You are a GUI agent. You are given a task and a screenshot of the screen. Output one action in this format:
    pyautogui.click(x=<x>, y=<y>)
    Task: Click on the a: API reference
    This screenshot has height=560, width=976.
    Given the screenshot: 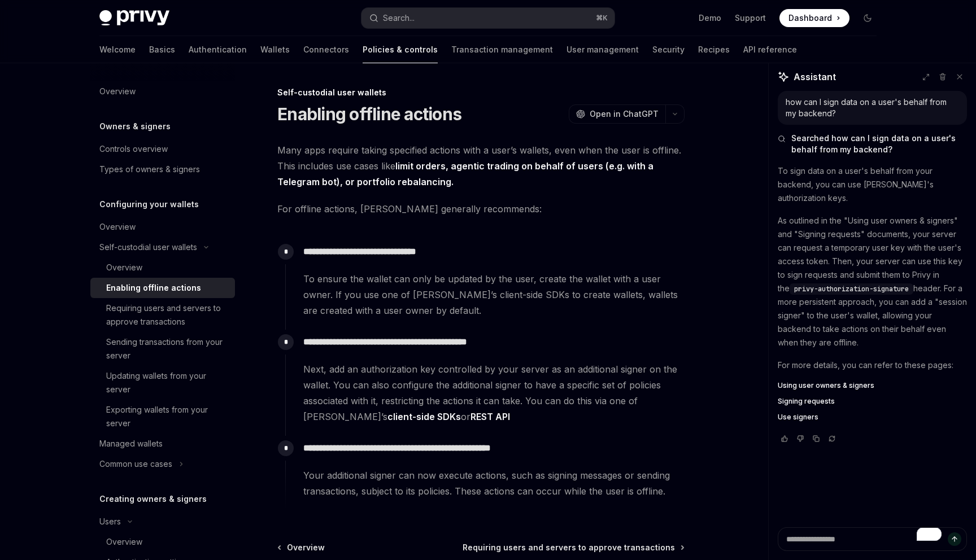 What is the action you would take?
    pyautogui.click(x=770, y=50)
    